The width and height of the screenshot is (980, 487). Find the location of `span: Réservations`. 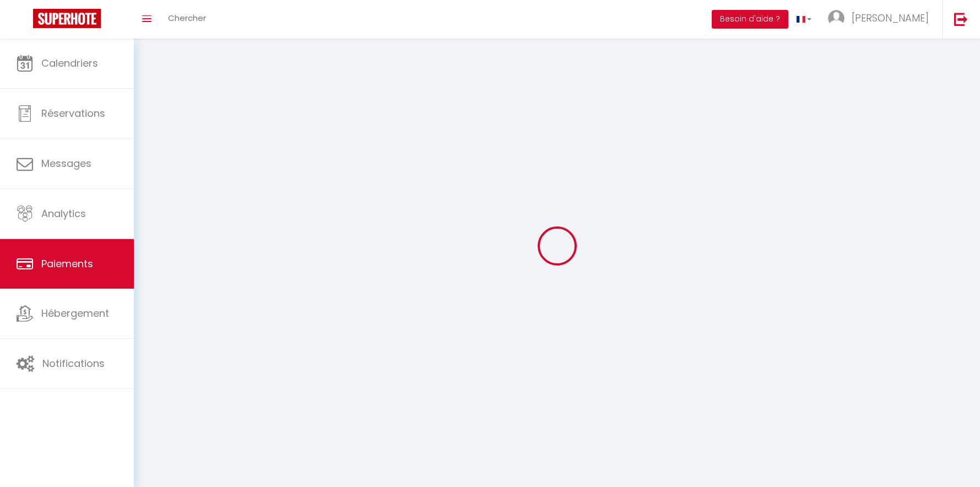

span: Réservations is located at coordinates (73, 113).